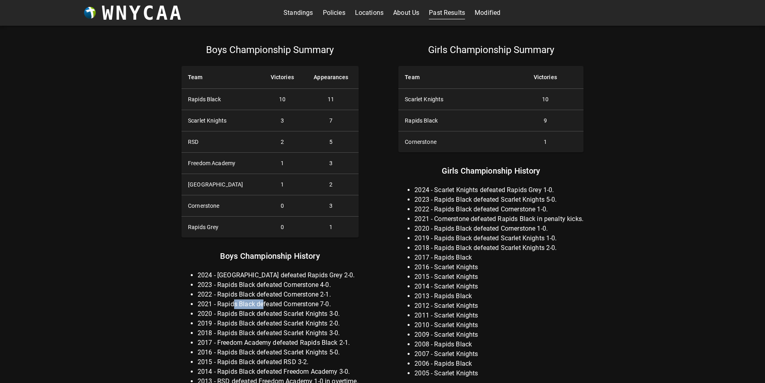  Describe the element at coordinates (488, 13) in the screenshot. I see `a: Modified` at that location.